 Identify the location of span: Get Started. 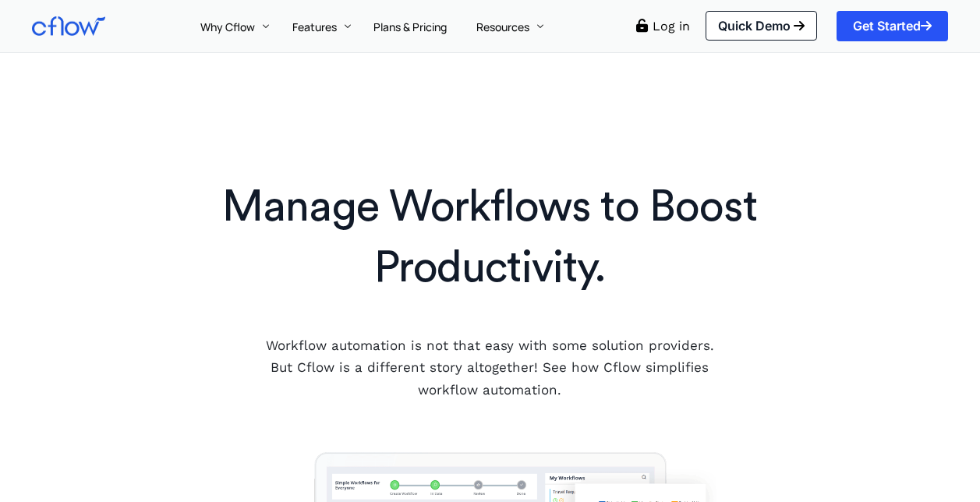
(892, 26).